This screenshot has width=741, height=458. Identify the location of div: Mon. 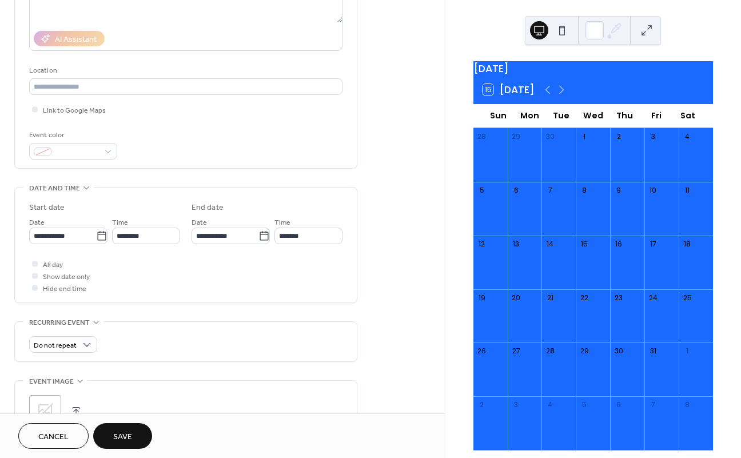
(530, 116).